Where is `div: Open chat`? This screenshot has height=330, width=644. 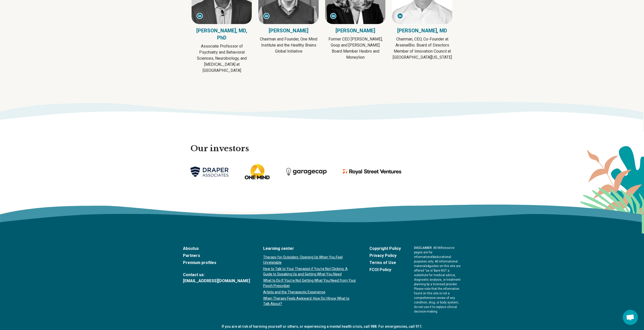
div: Open chat is located at coordinates (630, 318).